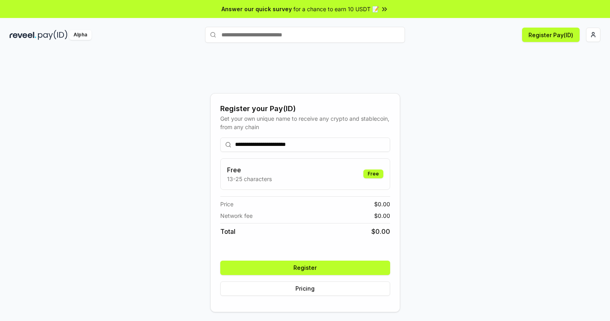 The height and width of the screenshot is (321, 610). Describe the element at coordinates (305, 289) in the screenshot. I see `button: Pricing` at that location.